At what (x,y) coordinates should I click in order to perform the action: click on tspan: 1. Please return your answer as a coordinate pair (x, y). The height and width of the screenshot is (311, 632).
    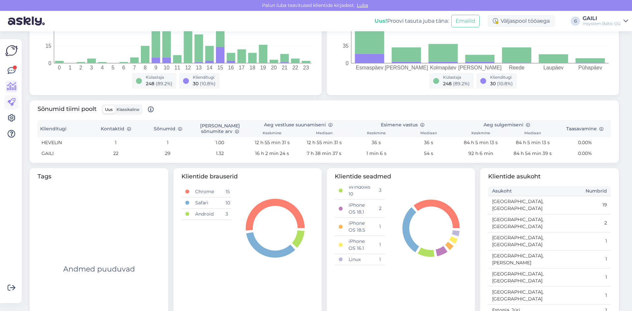
    Looking at the image, I should click on (70, 67).